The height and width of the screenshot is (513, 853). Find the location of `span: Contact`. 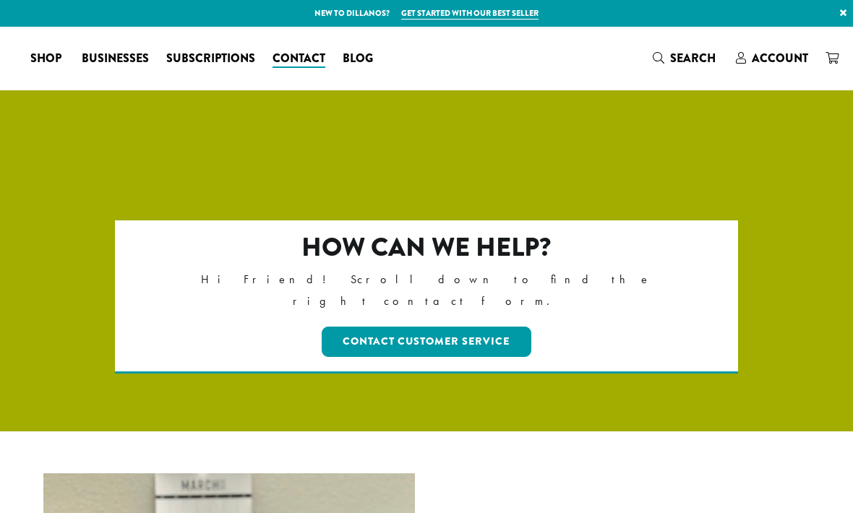

span: Contact is located at coordinates (298, 59).